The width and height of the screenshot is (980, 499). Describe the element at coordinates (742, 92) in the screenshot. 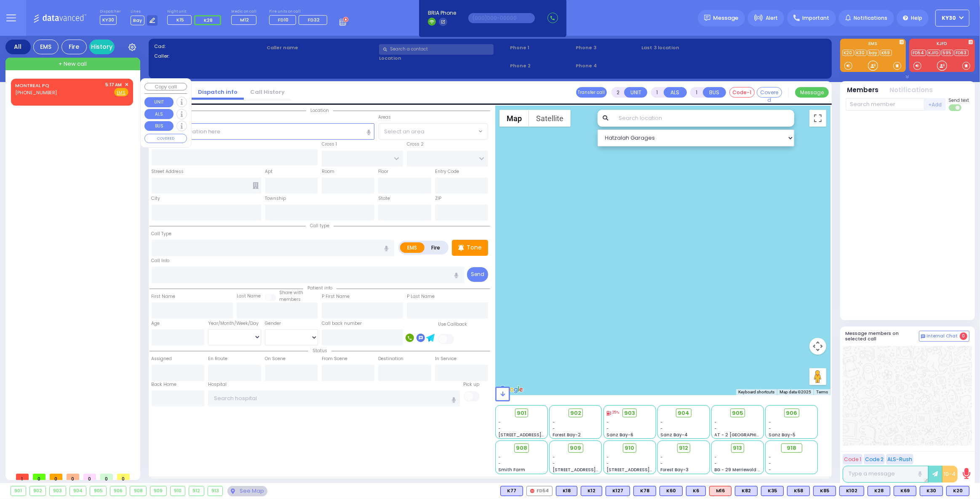

I see `button: Code-1` at that location.